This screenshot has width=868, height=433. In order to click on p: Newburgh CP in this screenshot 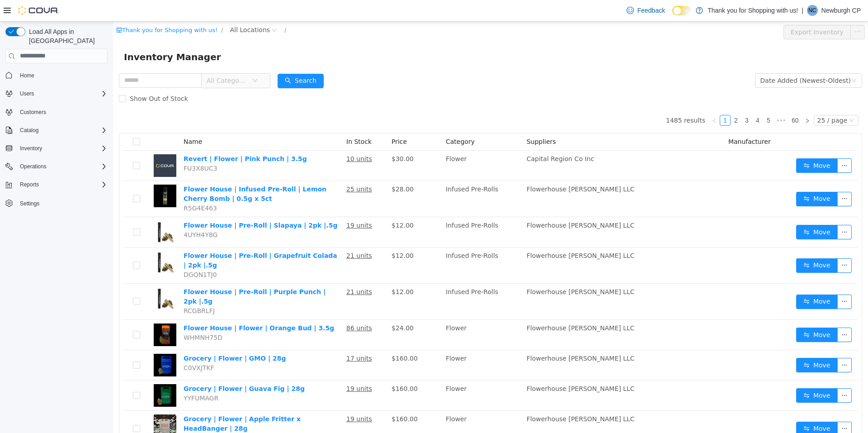, I will do `click(841, 10)`.